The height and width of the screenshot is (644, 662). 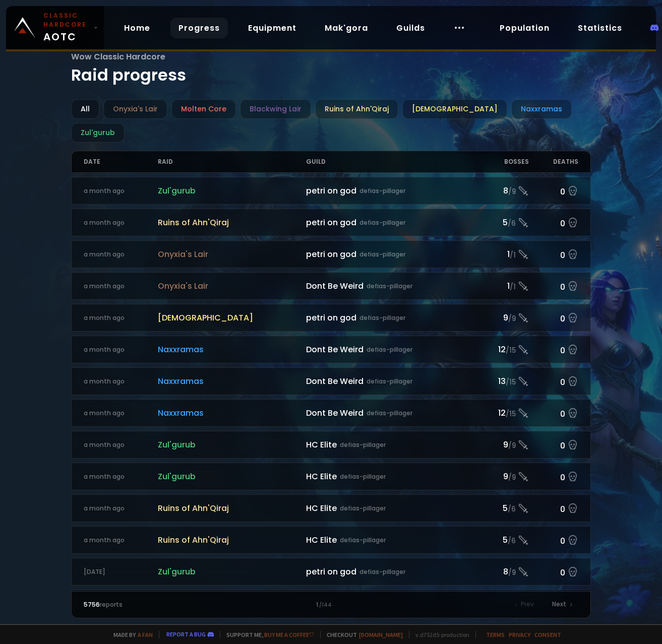 I want to click on a: Privacy, so click(x=519, y=634).